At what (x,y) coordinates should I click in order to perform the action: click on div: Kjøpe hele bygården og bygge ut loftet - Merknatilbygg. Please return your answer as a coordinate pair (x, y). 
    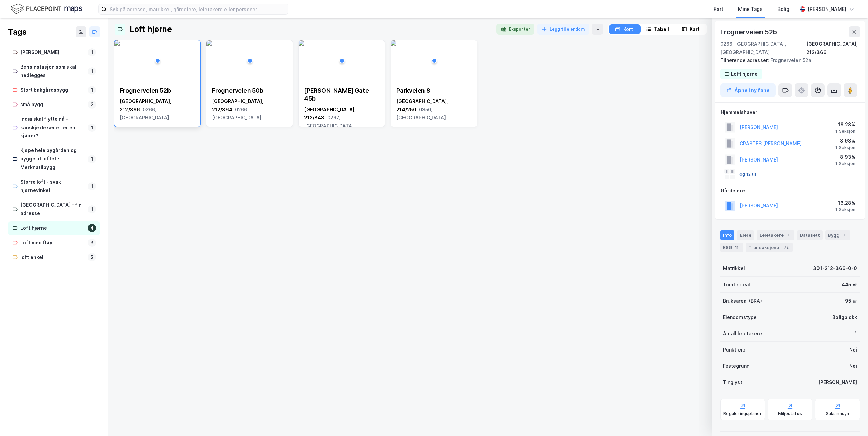
    Looking at the image, I should click on (52, 159).